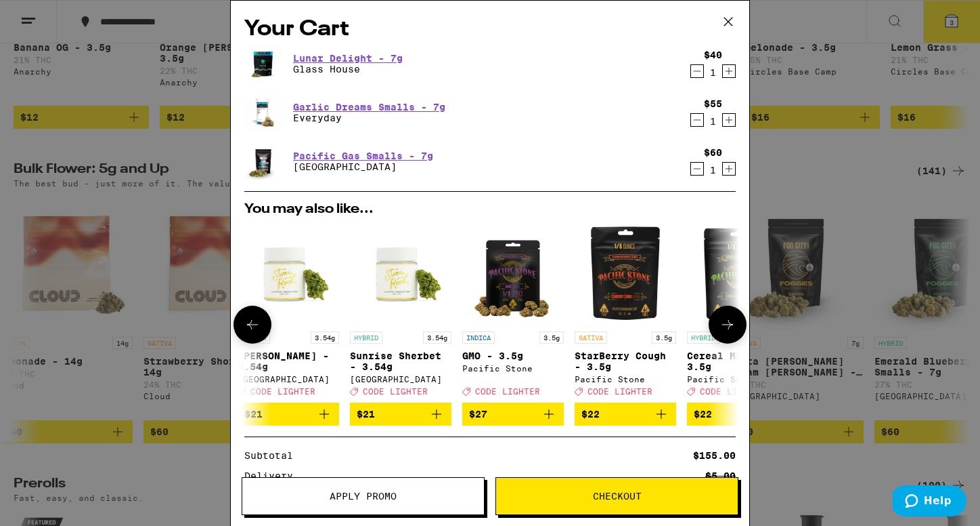 This screenshot has height=526, width=980. I want to click on img: Glass House - Lunar Delight - 7g, so click(264, 64).